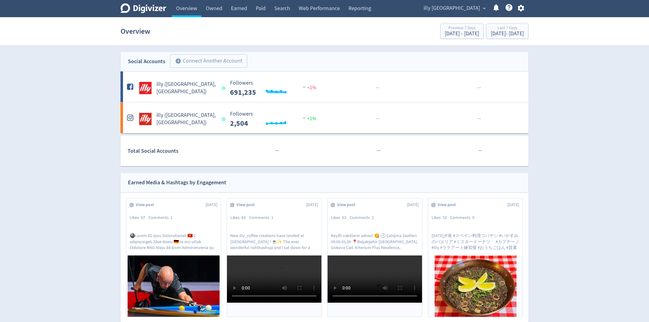 This screenshot has width=649, height=322. I want to click on a: Connect Another Account, so click(206, 61).